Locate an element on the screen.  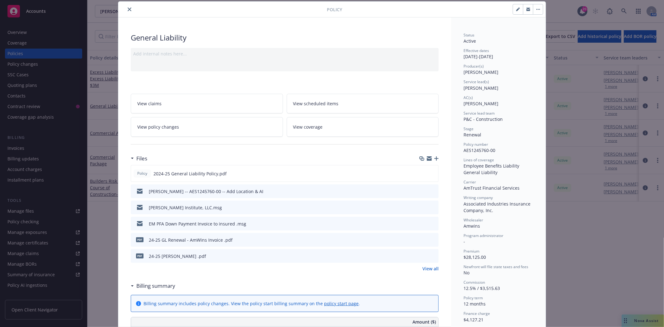
span: Producer(s) is located at coordinates (473, 66).